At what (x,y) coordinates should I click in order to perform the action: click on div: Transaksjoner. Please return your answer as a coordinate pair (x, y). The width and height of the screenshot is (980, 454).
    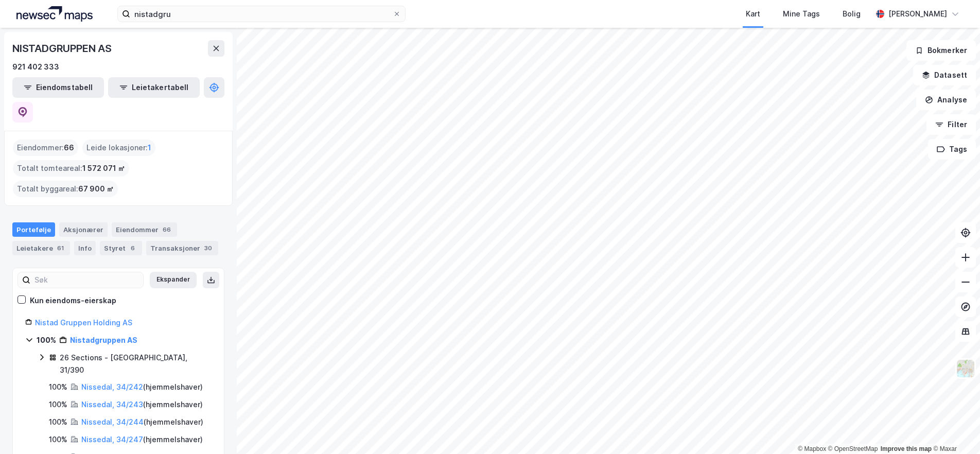
    Looking at the image, I should click on (182, 248).